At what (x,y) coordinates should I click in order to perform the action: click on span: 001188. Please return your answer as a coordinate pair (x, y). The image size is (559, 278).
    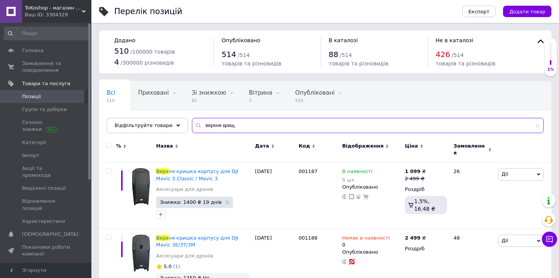
    Looking at the image, I should click on (308, 238).